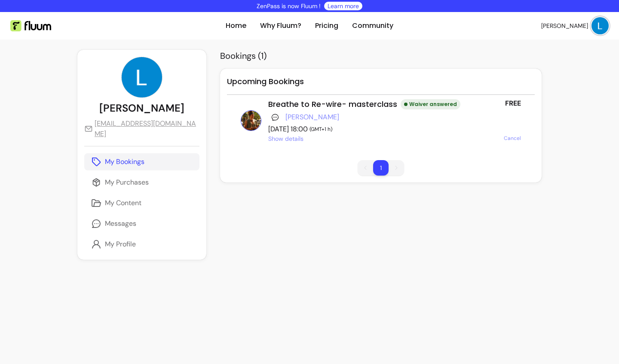  What do you see at coordinates (31, 26) in the screenshot?
I see `img: Fluum Logo` at bounding box center [31, 26].